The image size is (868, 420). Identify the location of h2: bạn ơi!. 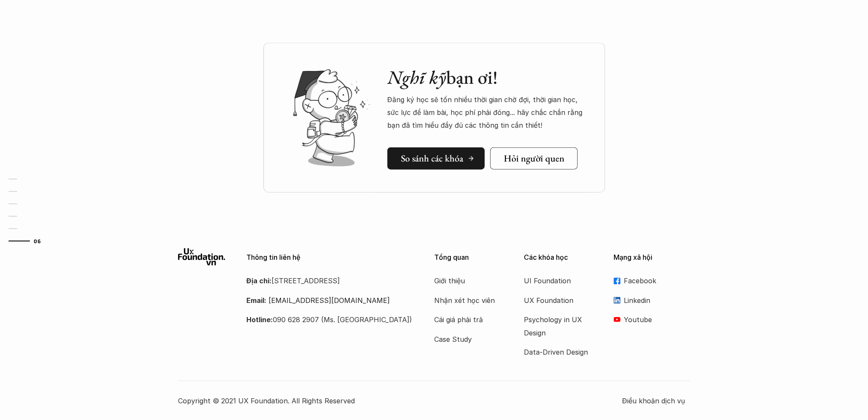
(488, 77).